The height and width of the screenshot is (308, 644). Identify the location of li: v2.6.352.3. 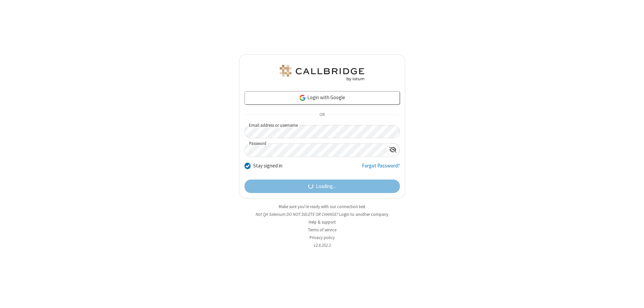
(322, 245).